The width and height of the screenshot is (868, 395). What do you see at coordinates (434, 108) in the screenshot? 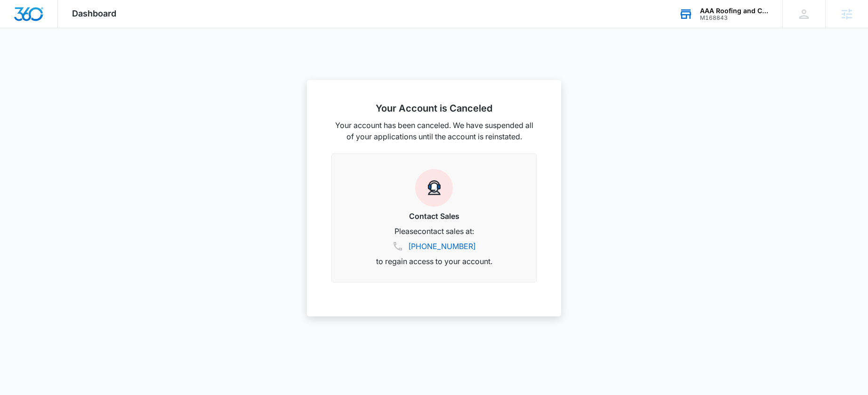
I see `h2: Your Account is Canceled` at bounding box center [434, 108].